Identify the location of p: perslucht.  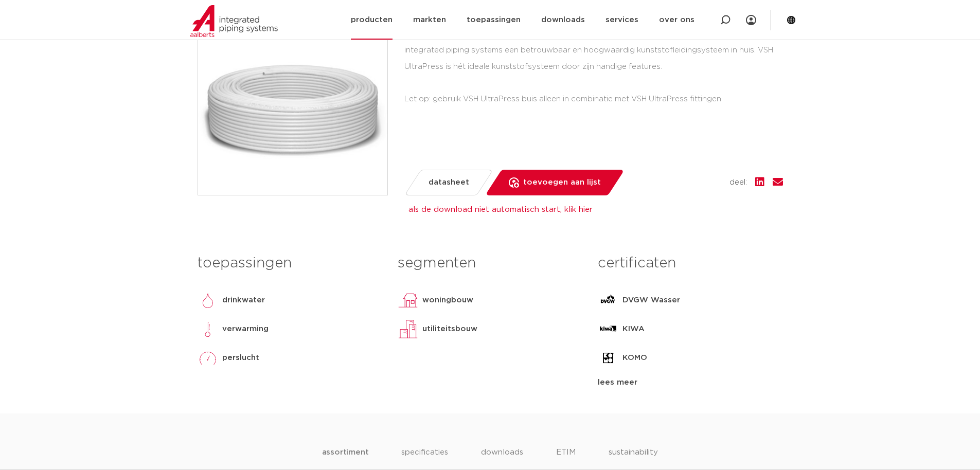
(240, 358).